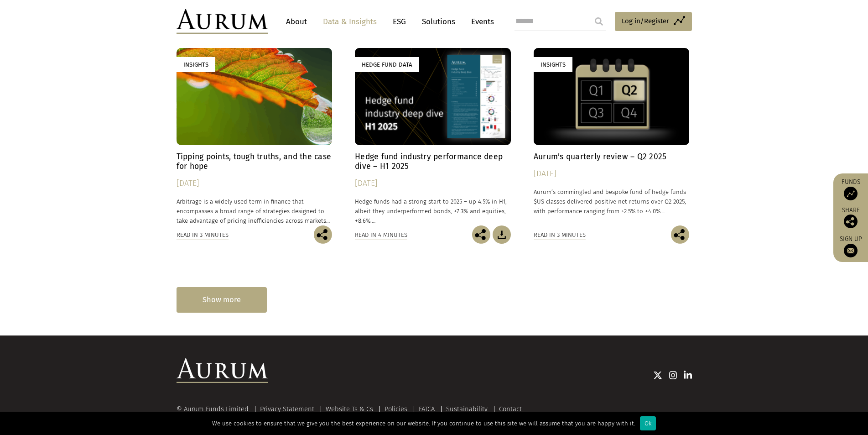  What do you see at coordinates (673, 375) in the screenshot?
I see `img: Instagram icon` at bounding box center [673, 375].